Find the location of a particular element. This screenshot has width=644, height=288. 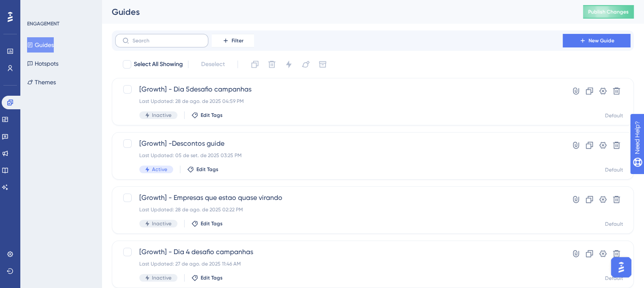

button: Filter is located at coordinates (233, 41).